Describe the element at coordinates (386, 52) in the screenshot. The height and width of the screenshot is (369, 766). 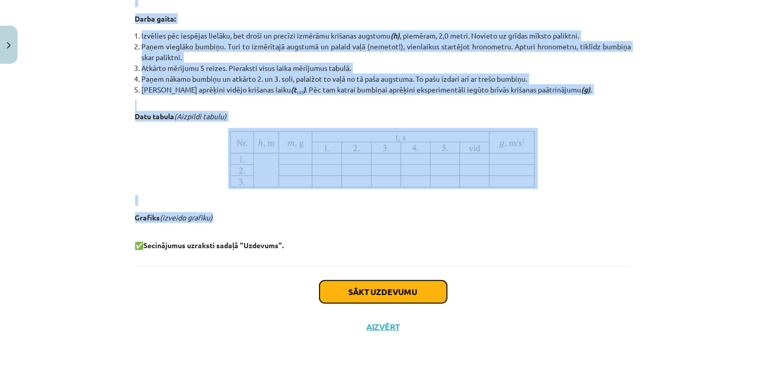
I see `li: Paņem vieglāko bumbiņu. Turi to izmērītajā augstumā un palaid vaļā (nemetot!), vienlaikus startēj...` at that location.